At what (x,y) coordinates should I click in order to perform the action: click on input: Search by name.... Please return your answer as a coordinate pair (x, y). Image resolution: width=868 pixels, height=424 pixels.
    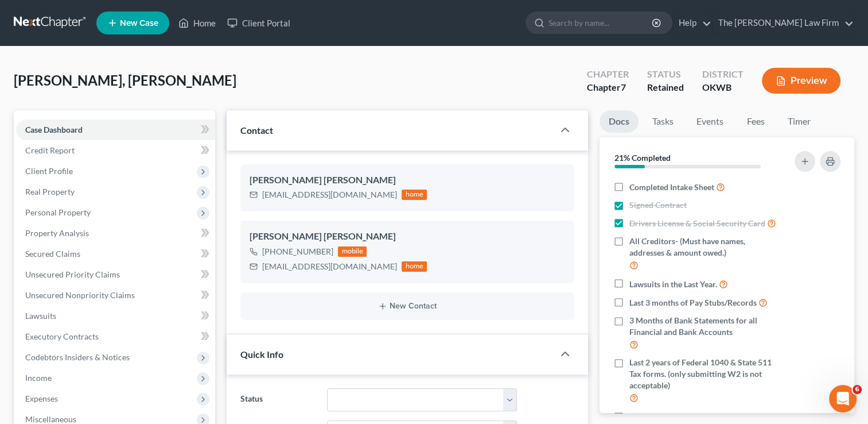
    Looking at the image, I should click on (601, 22).